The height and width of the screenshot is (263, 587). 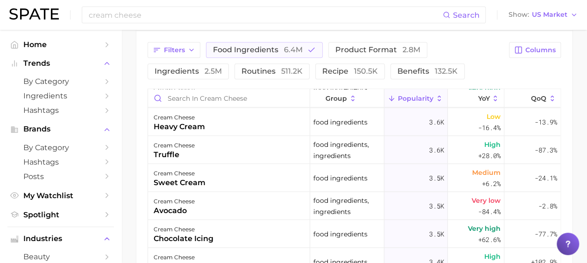 I want to click on a: Spotlight, so click(x=61, y=215).